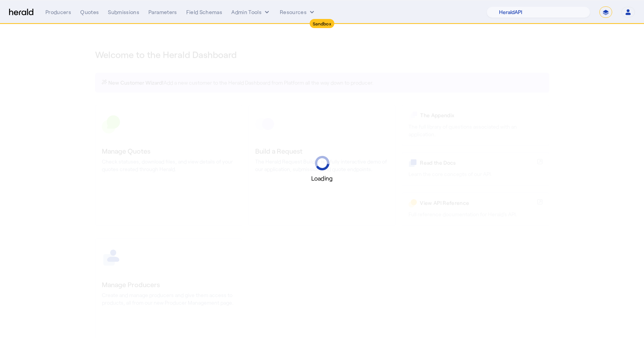 Image resolution: width=644 pixels, height=338 pixels. Describe the element at coordinates (123, 12) in the screenshot. I see `div: Submissions` at that location.